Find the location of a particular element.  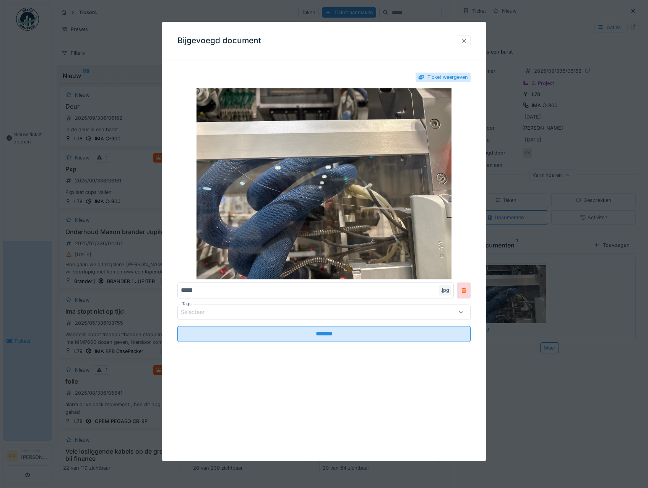

img: 6be7b59a-7fa8-44cb-96ac-4e96342275bc-image.jpg is located at coordinates (324, 184).